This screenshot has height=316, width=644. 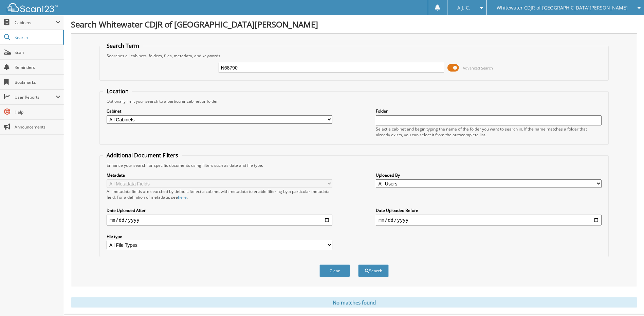 What do you see at coordinates (142, 155) in the screenshot?
I see `legend: Additional Document Filters` at bounding box center [142, 155].